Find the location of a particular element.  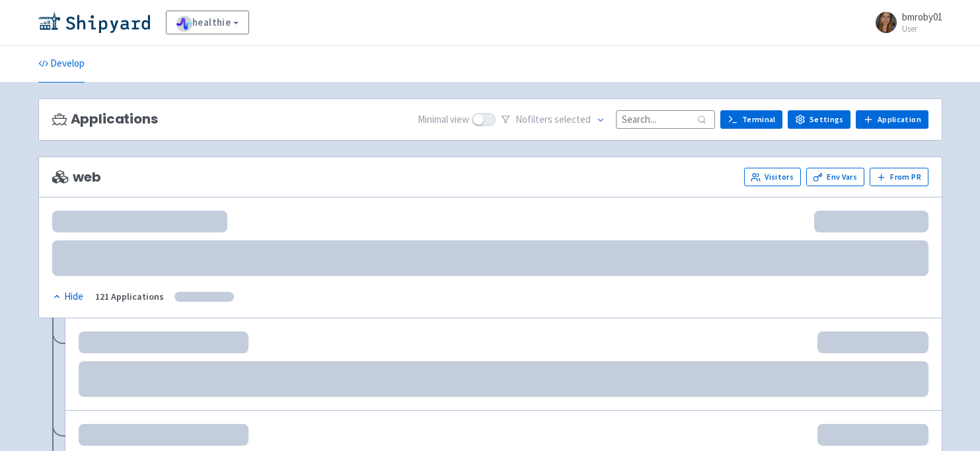

a: healthie is located at coordinates (207, 22).